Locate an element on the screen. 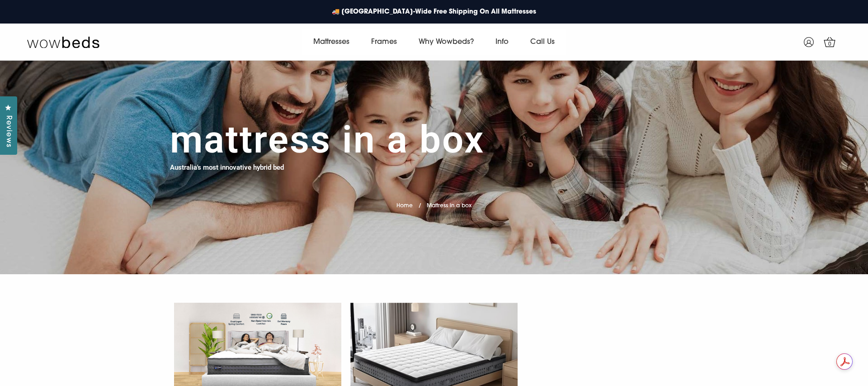 The height and width of the screenshot is (386, 868). nav: breadcrumbs is located at coordinates (434, 202).